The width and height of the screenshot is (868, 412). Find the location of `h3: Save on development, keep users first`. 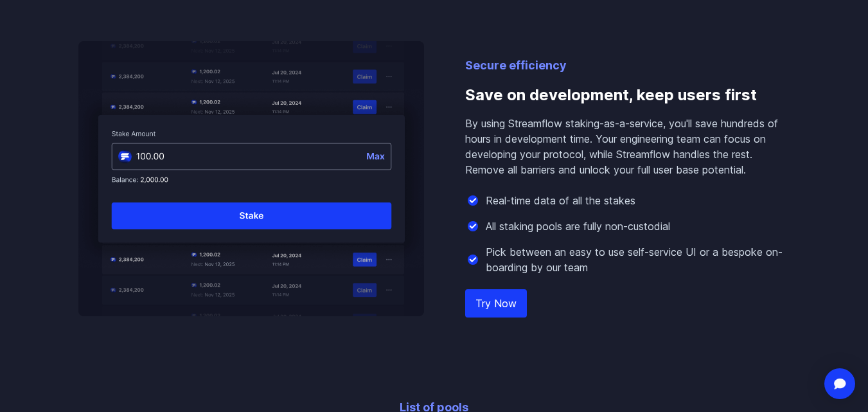

h3: Save on development, keep users first is located at coordinates (628, 95).